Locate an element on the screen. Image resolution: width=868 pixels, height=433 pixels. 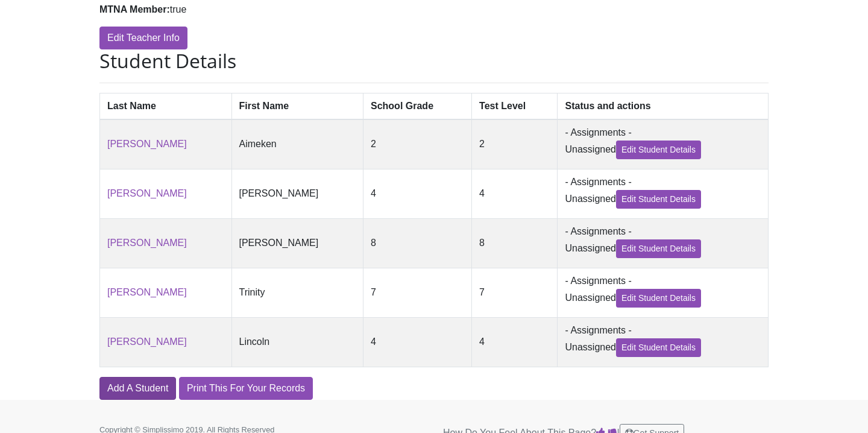
th: First Name is located at coordinates (297, 106).